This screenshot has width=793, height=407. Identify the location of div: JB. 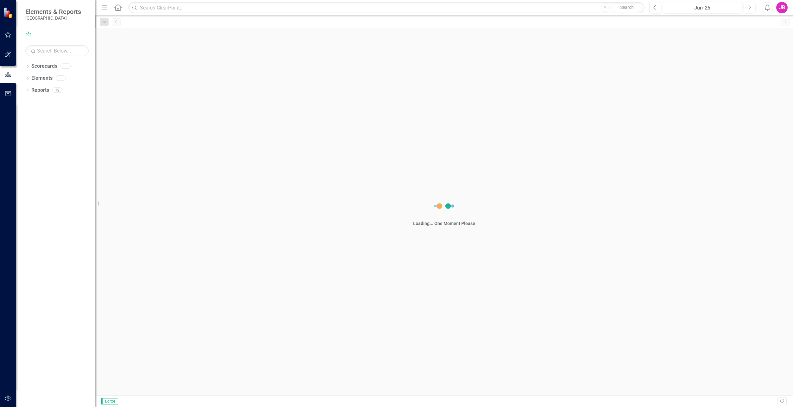
(782, 8).